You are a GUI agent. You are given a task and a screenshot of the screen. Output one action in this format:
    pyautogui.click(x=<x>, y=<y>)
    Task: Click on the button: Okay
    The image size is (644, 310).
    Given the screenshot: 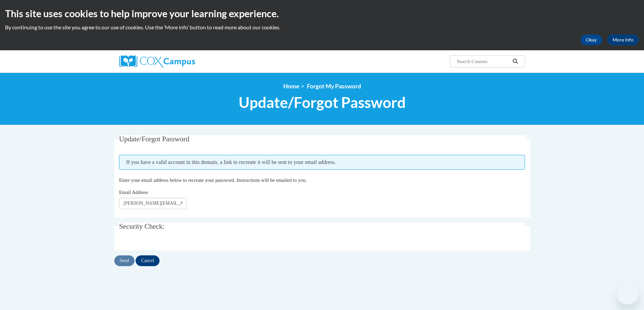 What is the action you would take?
    pyautogui.click(x=591, y=40)
    